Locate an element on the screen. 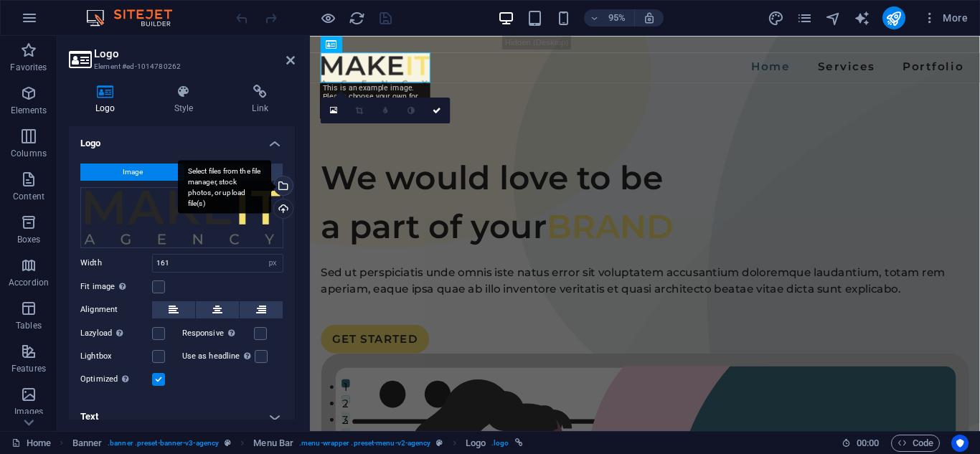 This screenshot has width=980, height=454. button: Usercentrics is located at coordinates (960, 443).